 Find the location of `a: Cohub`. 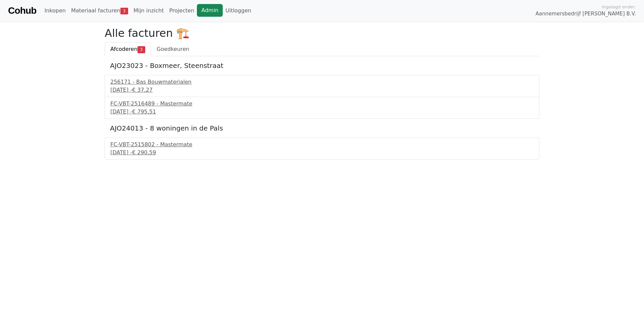

a: Cohub is located at coordinates (22, 10).